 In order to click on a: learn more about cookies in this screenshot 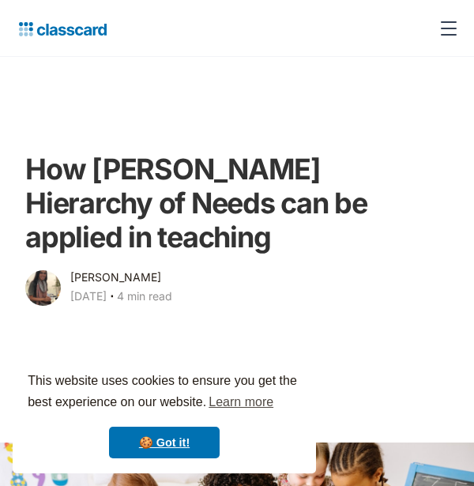, I will do `click(241, 402)`.